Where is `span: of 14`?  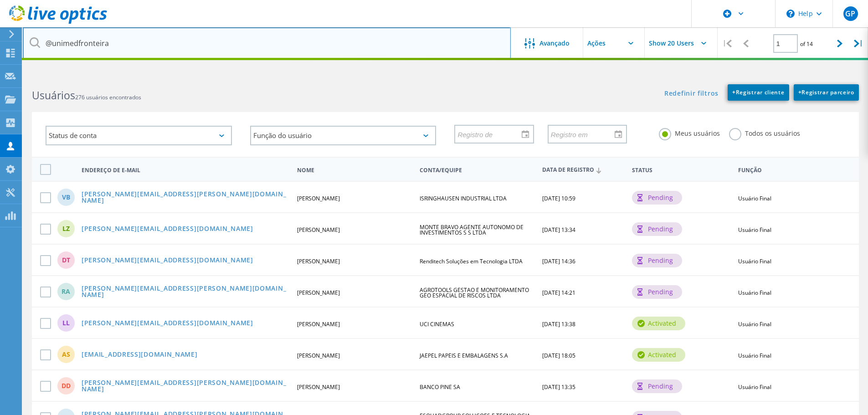 span: of 14 is located at coordinates (806, 43).